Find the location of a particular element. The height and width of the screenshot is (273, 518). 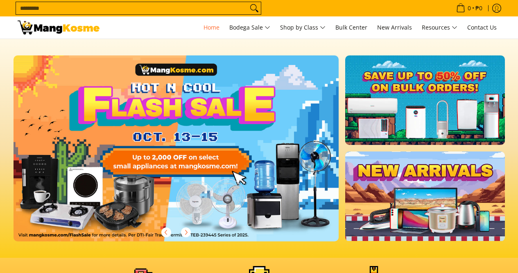

img: Mang Kosme: Your Home Appliances Warehouse Sale Partner! is located at coordinates (59, 27).